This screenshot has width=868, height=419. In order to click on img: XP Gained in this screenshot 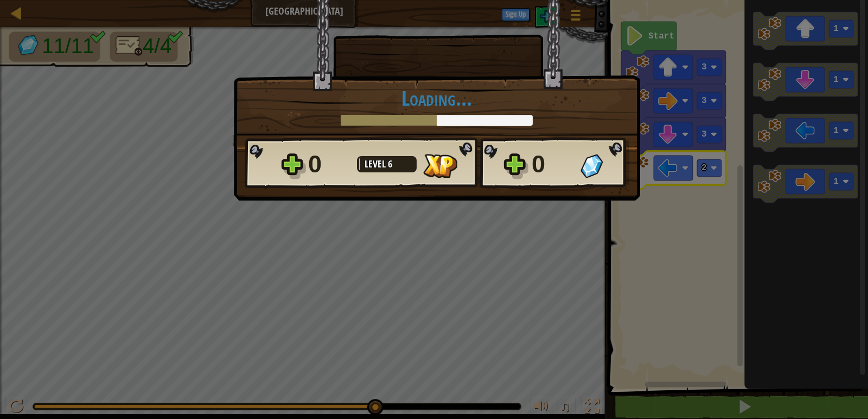, I will do `click(440, 166)`.